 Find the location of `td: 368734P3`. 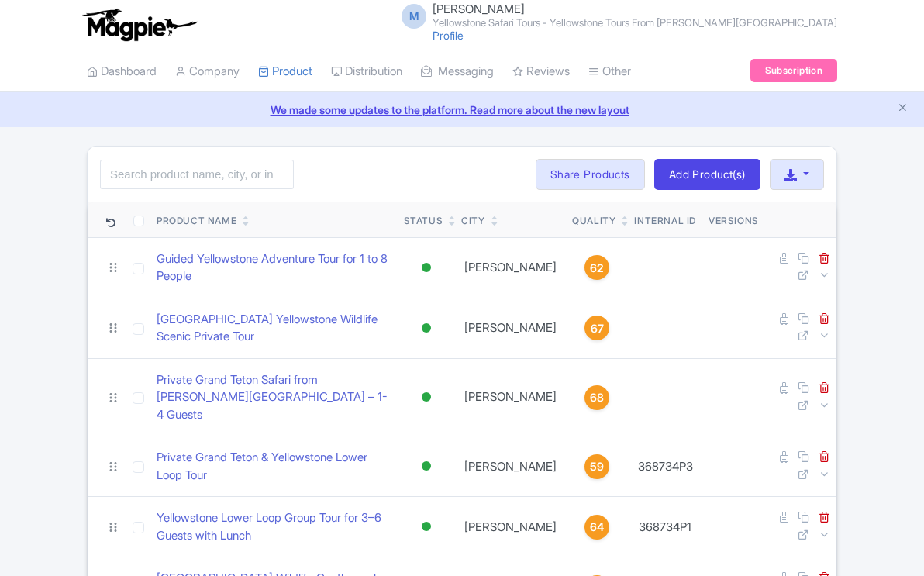

td: 368734P3 is located at coordinates (665, 467).